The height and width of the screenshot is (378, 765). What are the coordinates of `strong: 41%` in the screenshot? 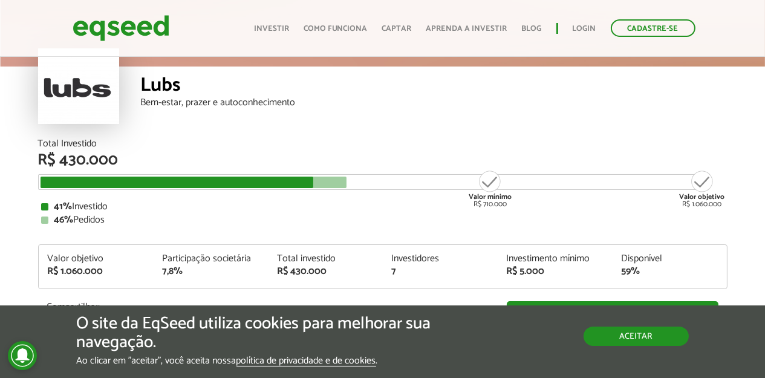 It's located at (63, 206).